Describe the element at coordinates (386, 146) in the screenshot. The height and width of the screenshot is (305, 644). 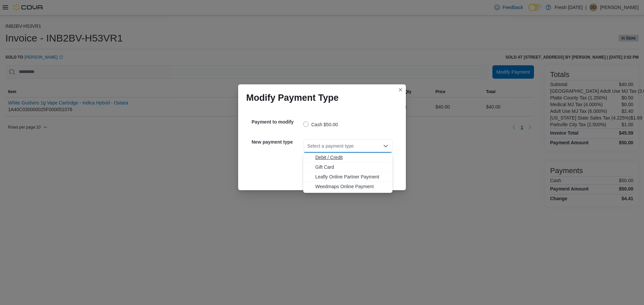
I see `button: Close list of options` at that location.